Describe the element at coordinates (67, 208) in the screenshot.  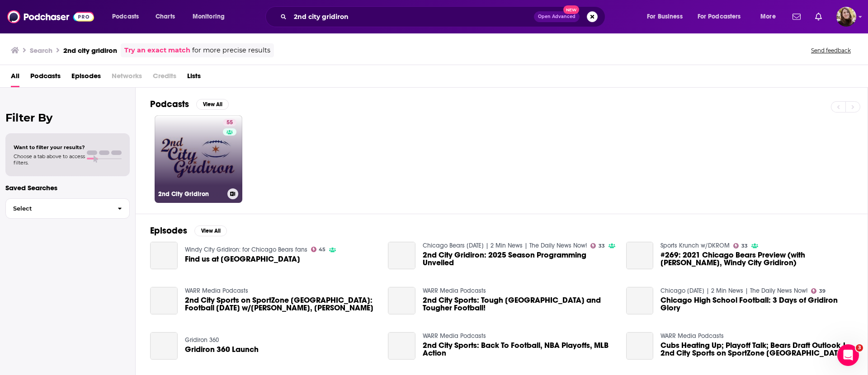
I see `button: Select` at that location.